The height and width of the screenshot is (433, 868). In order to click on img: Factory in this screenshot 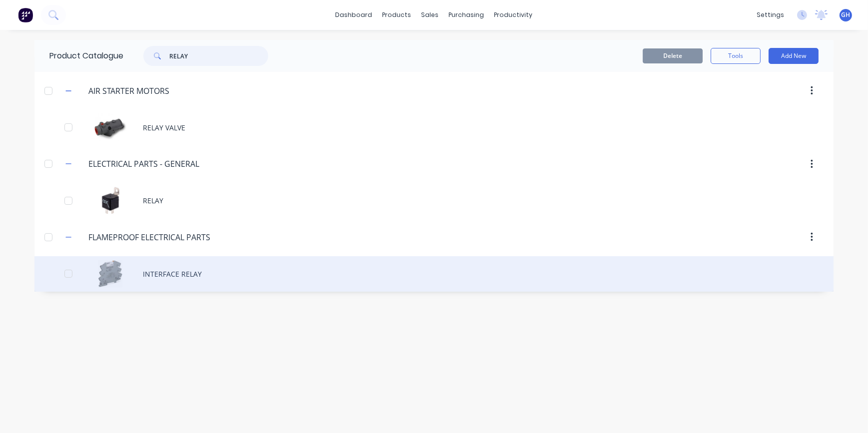, I will do `click(25, 15)`.